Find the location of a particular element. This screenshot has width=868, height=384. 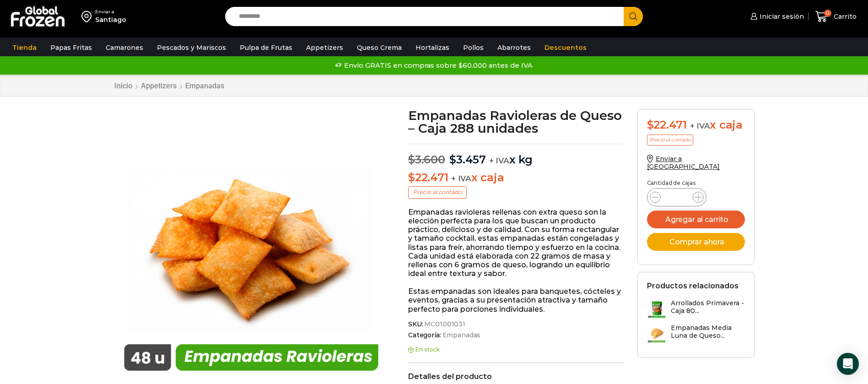

div: Enviar a is located at coordinates (111, 12).